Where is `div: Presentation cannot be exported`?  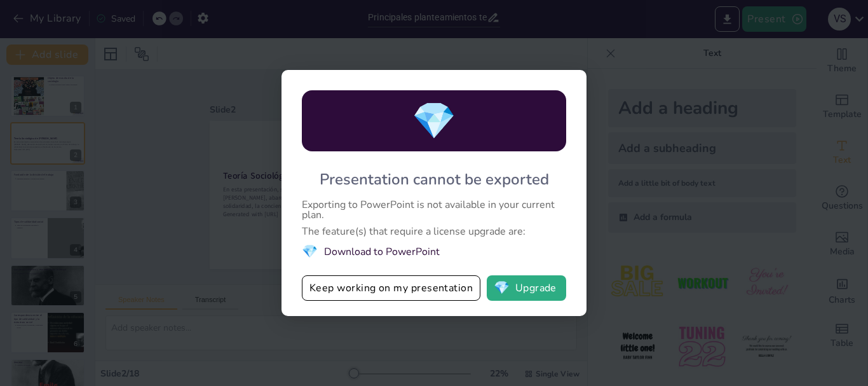
div: Presentation cannot be exported is located at coordinates (434, 179).